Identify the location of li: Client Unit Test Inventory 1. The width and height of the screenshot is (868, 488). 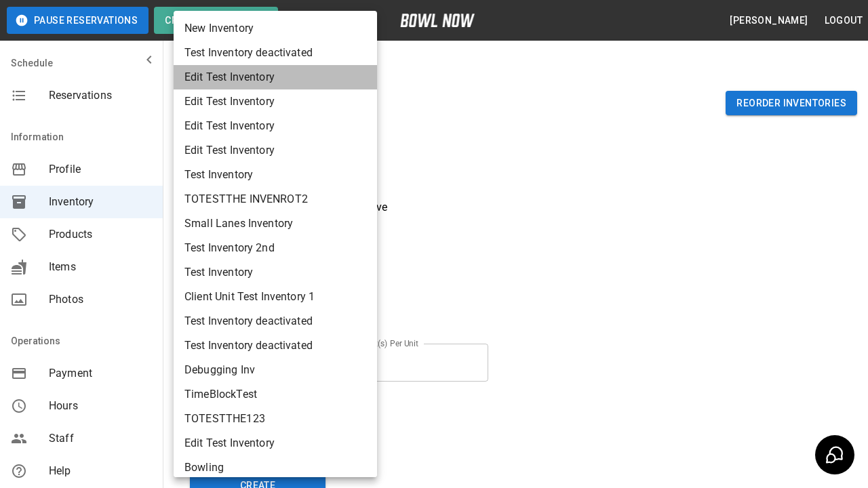
(275, 297).